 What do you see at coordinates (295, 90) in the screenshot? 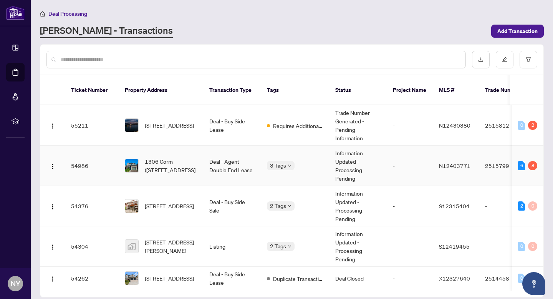
I see `th: Tags` at bounding box center [295, 90].